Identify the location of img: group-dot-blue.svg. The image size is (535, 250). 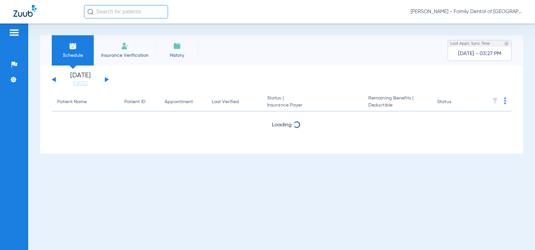
(506, 101).